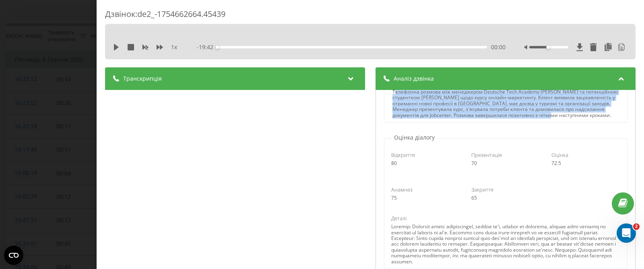 This screenshot has width=644, height=269. Describe the element at coordinates (425, 163) in the screenshot. I see `div: 80` at that location.